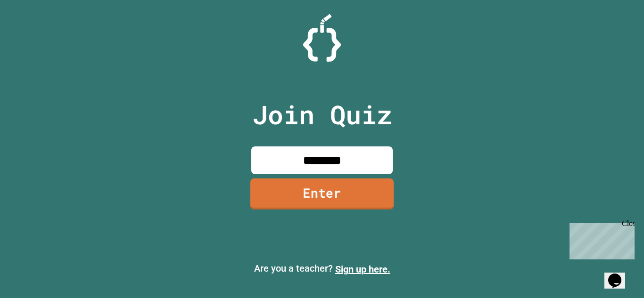  I want to click on a: Enter, so click(322, 194).